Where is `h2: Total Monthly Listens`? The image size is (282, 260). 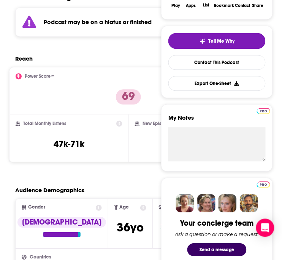
h2: Total Monthly Listens is located at coordinates (45, 124).